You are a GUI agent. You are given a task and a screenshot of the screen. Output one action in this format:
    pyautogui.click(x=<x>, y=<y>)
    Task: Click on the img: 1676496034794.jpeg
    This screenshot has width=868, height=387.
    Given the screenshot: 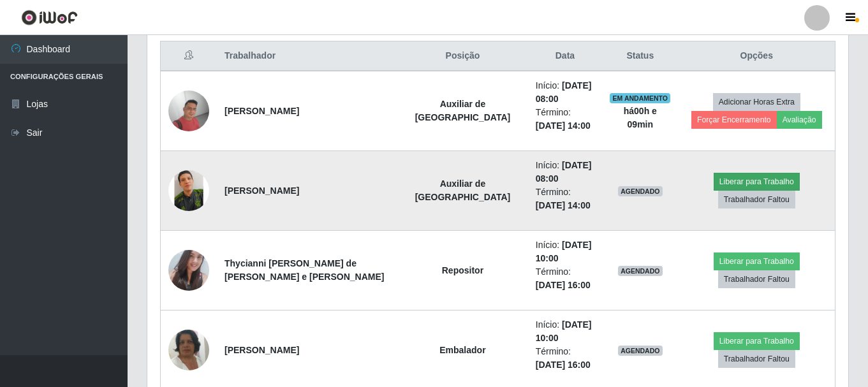 What is the action you would take?
    pyautogui.click(x=189, y=350)
    